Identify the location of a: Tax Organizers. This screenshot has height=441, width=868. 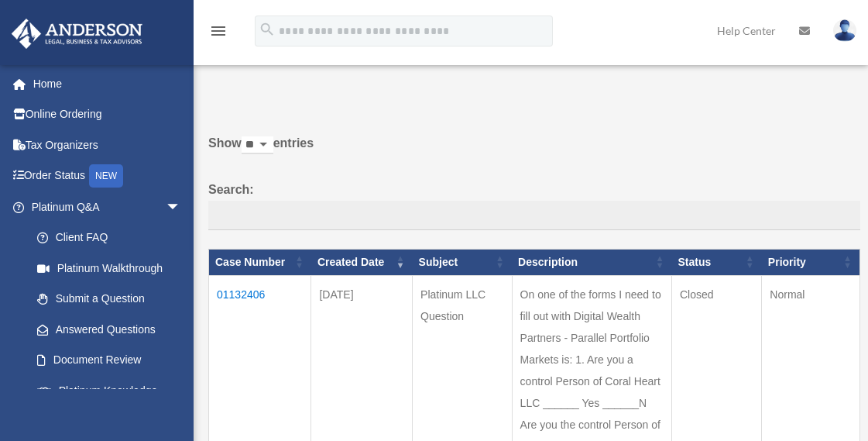
(108, 145).